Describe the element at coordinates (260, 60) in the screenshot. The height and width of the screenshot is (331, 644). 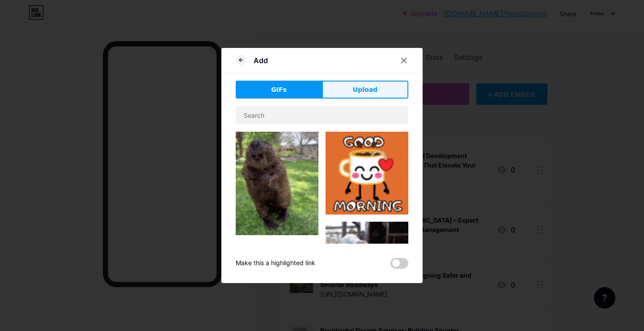
I see `div: Add` at that location.